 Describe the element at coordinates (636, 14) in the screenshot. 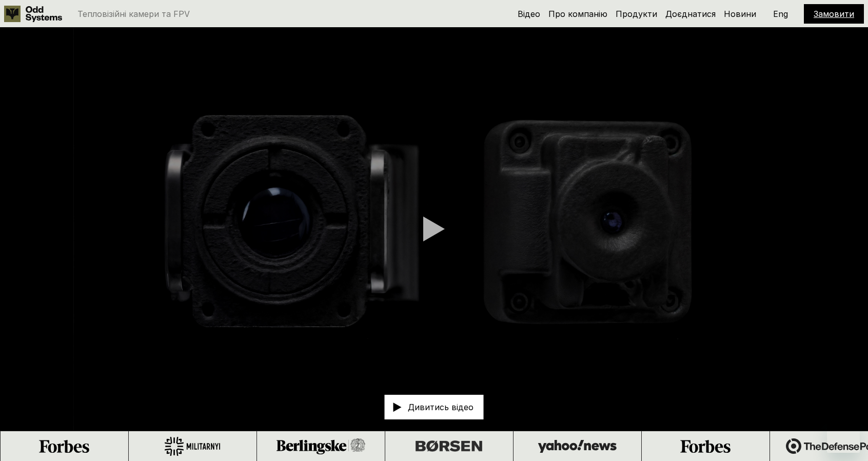

I see `a: Продукти` at that location.